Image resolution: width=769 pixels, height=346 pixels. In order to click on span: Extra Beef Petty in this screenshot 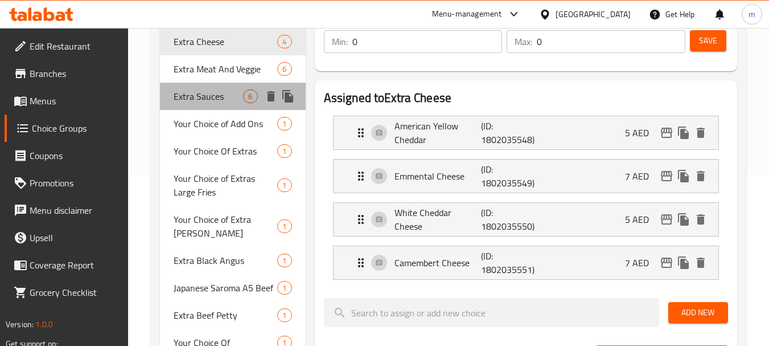, I will do `click(225, 315)`.